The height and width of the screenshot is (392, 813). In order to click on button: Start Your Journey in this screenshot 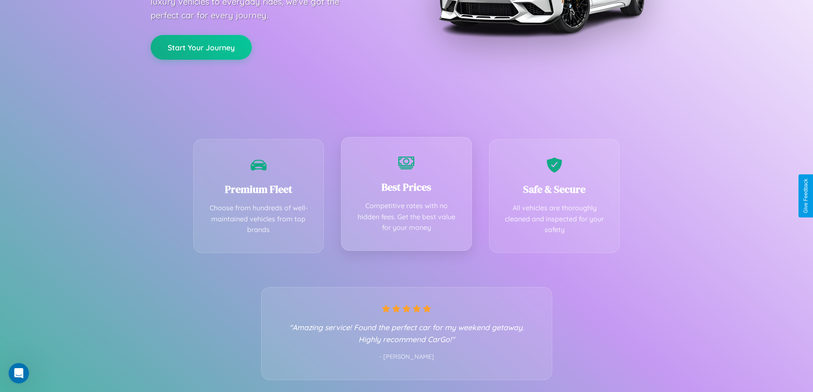, I will do `click(201, 47)`.